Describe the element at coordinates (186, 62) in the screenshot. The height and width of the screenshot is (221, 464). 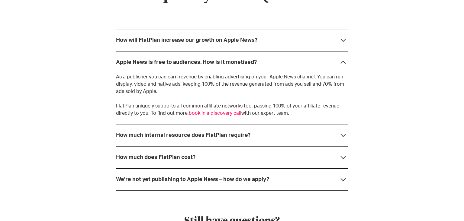
I see `div: Apple News is free to audiences. How is it monetised?` at that location.